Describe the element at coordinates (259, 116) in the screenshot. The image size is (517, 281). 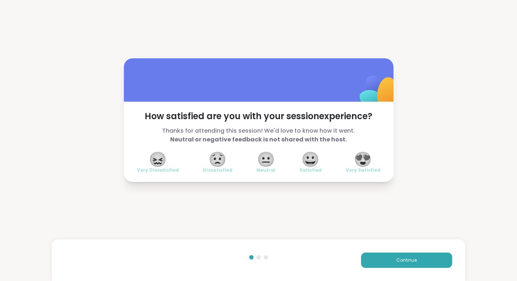
I see `span: How satisfied are you with your session experience?` at that location.